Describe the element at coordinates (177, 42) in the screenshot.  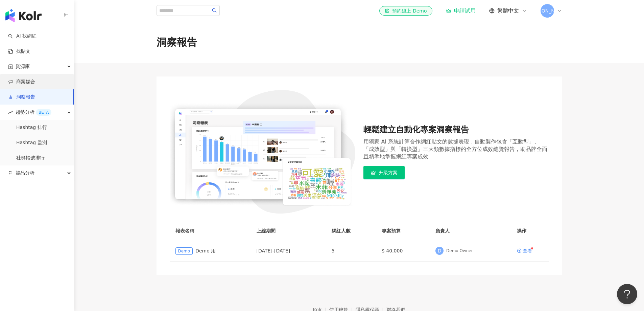
I see `div: 洞察報告` at that location.